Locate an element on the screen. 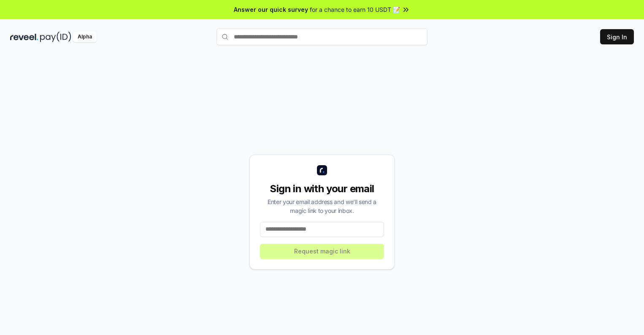 The width and height of the screenshot is (644, 335). img: logo_small is located at coordinates (322, 170).